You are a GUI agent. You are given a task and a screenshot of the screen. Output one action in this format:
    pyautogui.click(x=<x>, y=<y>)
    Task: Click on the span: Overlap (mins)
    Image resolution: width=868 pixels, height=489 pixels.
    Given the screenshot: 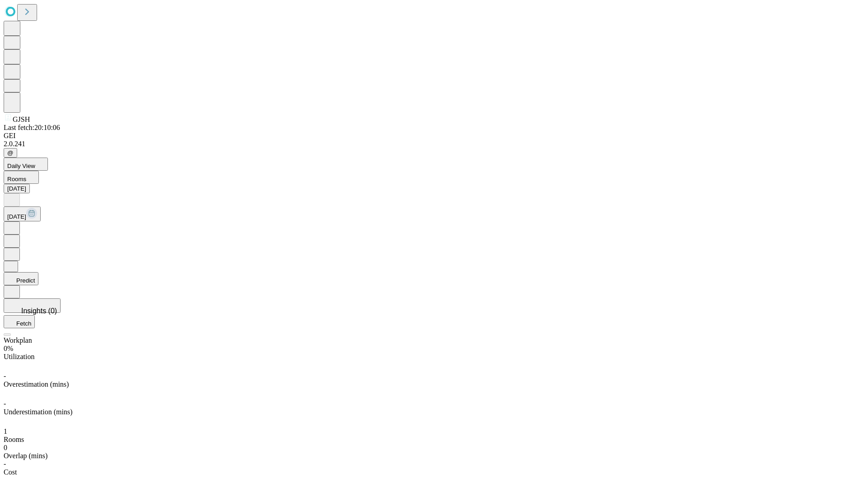 What is the action you would take?
    pyautogui.click(x=25, y=455)
    